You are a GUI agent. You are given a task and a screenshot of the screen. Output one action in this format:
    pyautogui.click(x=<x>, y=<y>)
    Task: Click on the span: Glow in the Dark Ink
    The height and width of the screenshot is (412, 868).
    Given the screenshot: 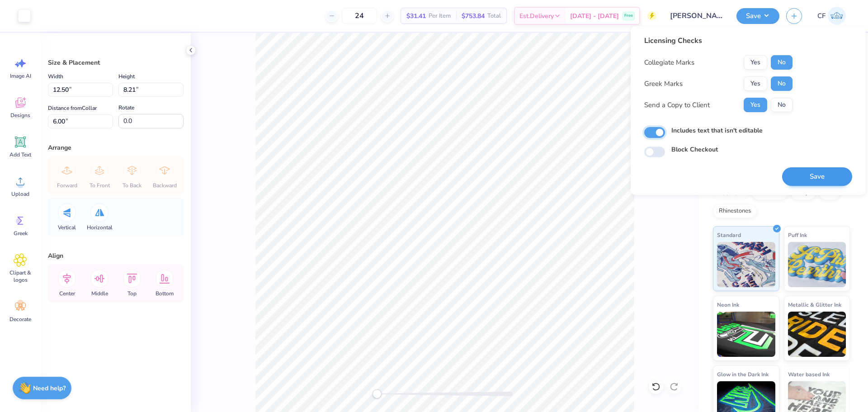 What is the action you would take?
    pyautogui.click(x=743, y=374)
    